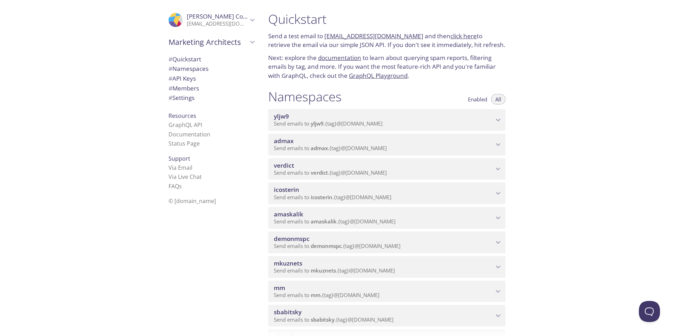 This screenshot has height=336, width=674. I want to click on div: mm namespace, so click(387, 292).